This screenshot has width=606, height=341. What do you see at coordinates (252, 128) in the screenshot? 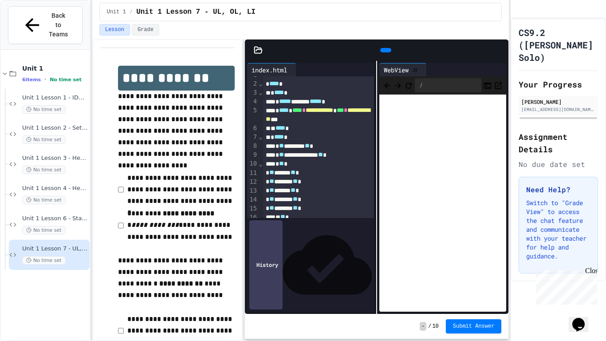
I see `div: 6` at bounding box center [252, 128].